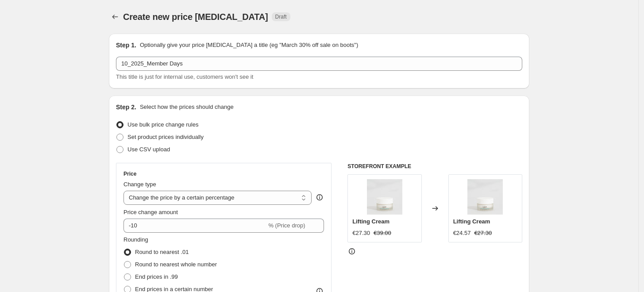  What do you see at coordinates (161, 252) in the screenshot?
I see `span: Round to nearest .01` at bounding box center [161, 252].